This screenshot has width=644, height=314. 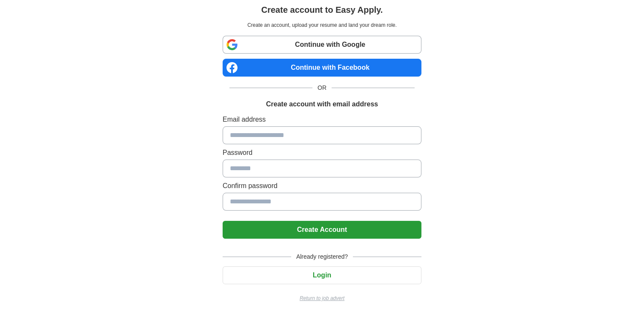 I want to click on label: Confirm password, so click(x=322, y=186).